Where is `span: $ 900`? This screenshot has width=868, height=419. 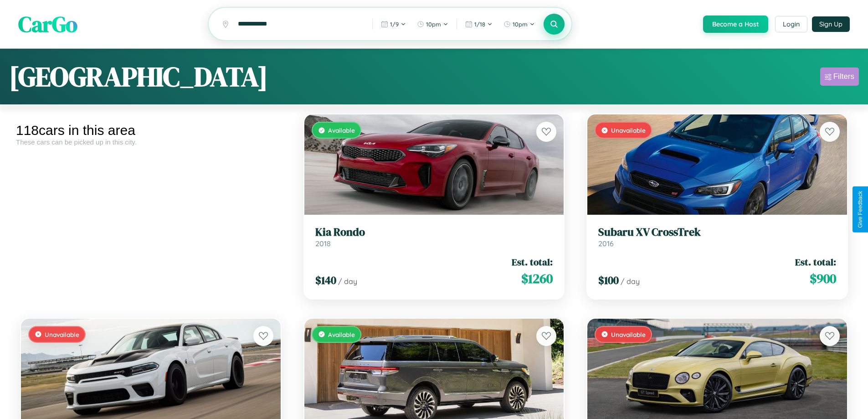 span: $ 900 is located at coordinates (823, 279).